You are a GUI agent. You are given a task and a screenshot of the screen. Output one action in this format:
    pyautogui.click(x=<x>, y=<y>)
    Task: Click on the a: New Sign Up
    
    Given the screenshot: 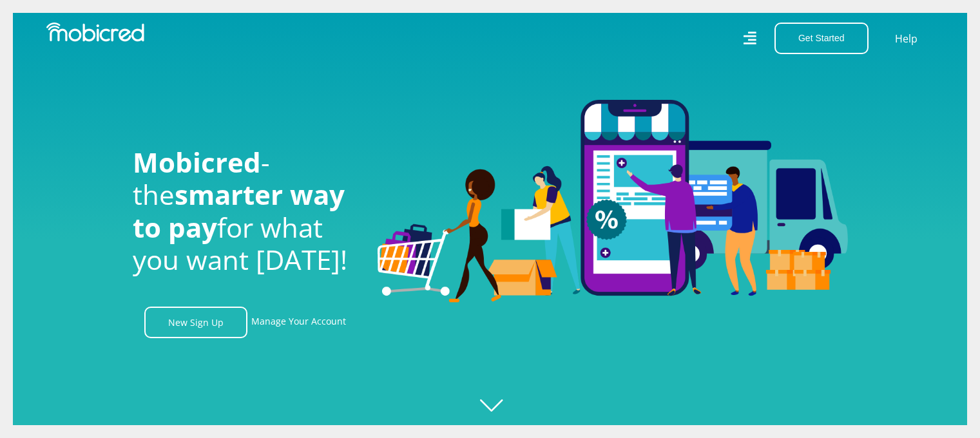 What is the action you would take?
    pyautogui.click(x=195, y=322)
    